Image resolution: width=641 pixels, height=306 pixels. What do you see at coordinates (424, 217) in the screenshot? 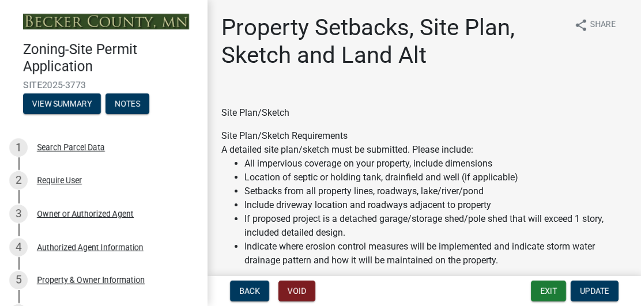
I see `div: Site Plan/Sketch Requirements` at bounding box center [424, 217].